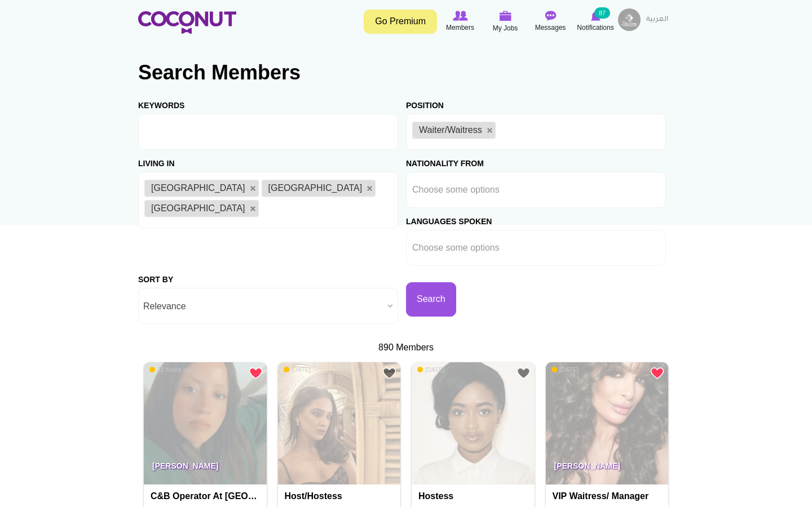  I want to click on h4: VIP waitress/ manager, so click(609, 496).